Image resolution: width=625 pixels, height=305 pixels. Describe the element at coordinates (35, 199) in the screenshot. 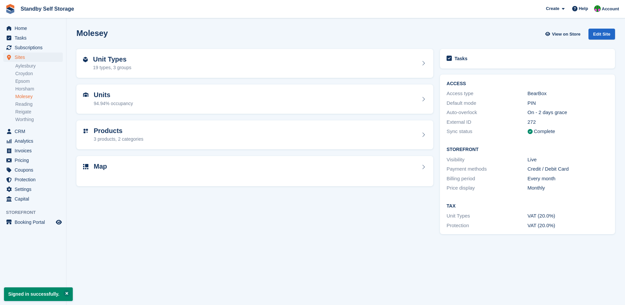

I see `span: Capital` at that location.